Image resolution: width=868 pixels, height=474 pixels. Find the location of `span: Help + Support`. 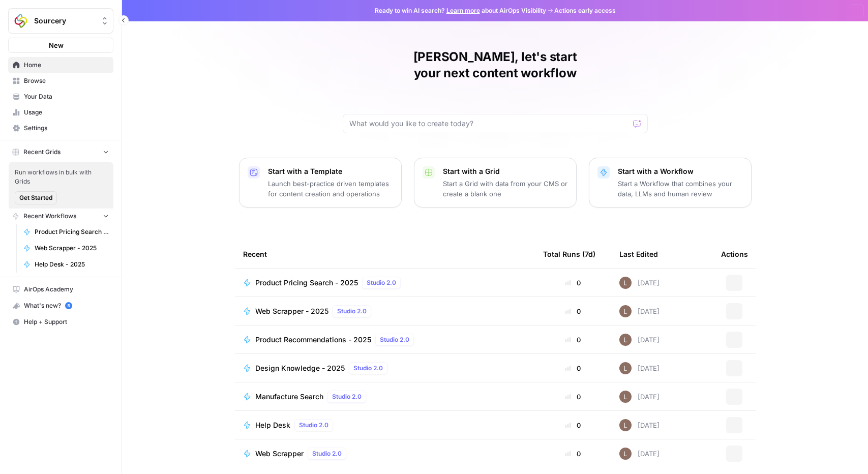

span: Help + Support is located at coordinates (66, 322).